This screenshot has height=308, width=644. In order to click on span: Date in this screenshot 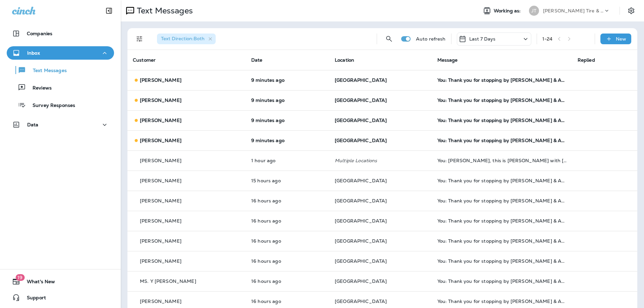, I will do `click(257, 60)`.